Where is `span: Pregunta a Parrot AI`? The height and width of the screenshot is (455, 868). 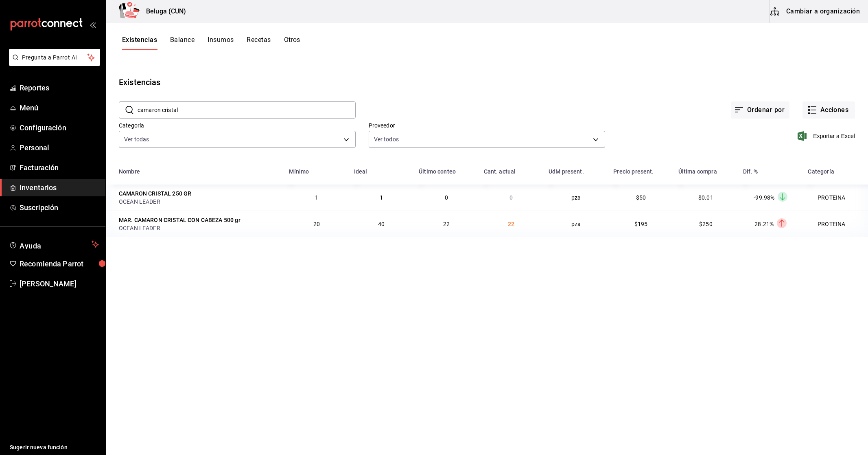
span: Pregunta a Parrot AI is located at coordinates (54, 57).